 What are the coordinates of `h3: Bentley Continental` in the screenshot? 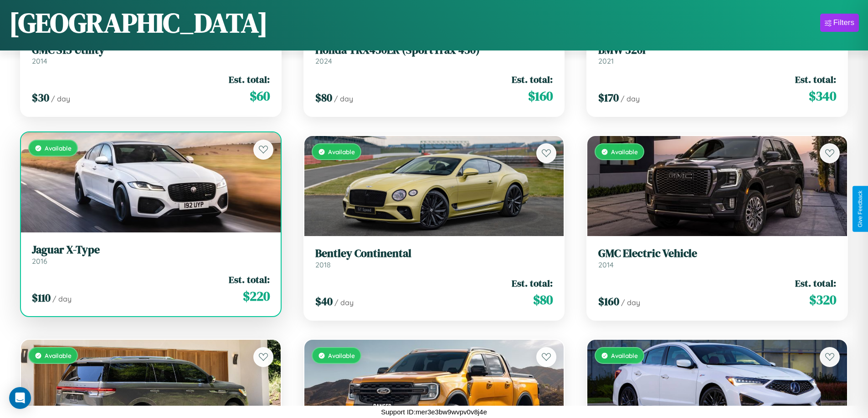 It's located at (434, 253).